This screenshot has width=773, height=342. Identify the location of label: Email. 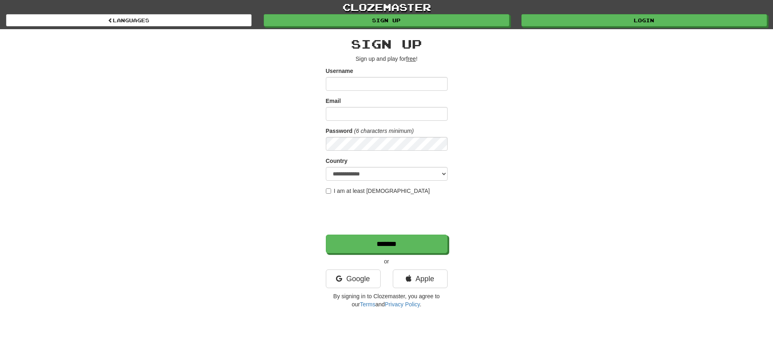
(333, 101).